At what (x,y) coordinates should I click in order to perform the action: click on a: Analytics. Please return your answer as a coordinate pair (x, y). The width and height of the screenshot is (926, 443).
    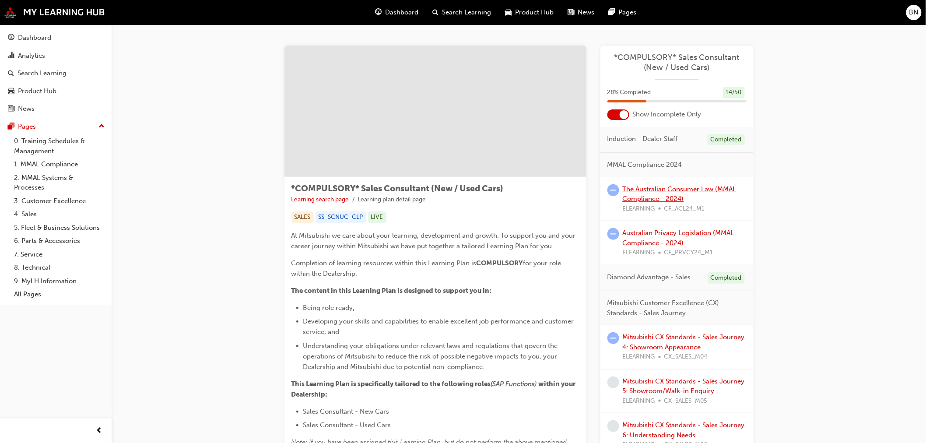
    Looking at the image, I should click on (56, 56).